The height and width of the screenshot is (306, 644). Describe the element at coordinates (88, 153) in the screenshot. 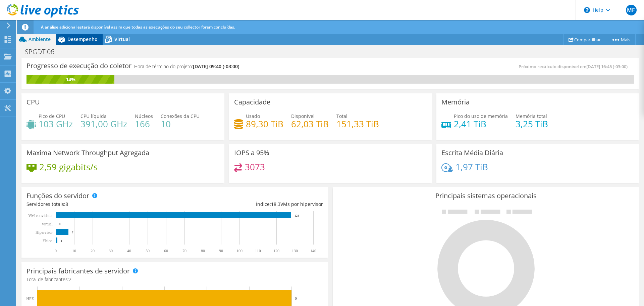

I see `h3: Maxima Network Throughput Agregada` at that location.